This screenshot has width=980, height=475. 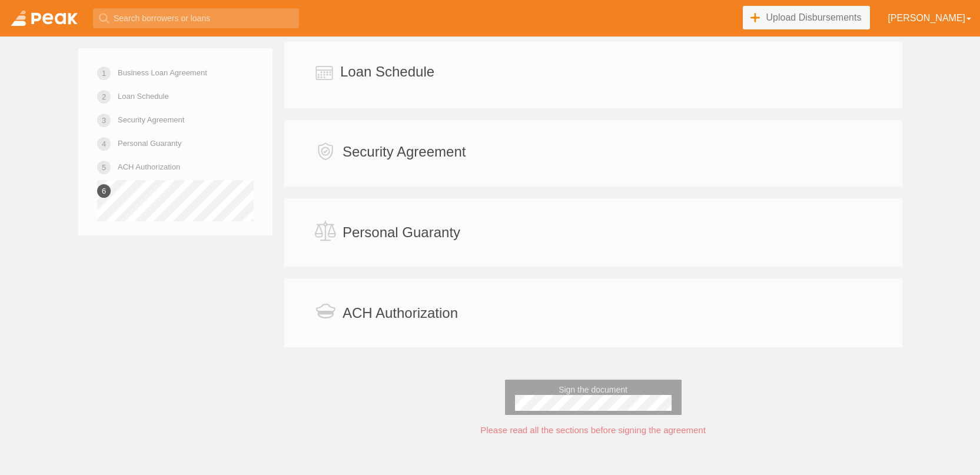 I want to click on input: Search borrowers or loans, so click(x=196, y=18).